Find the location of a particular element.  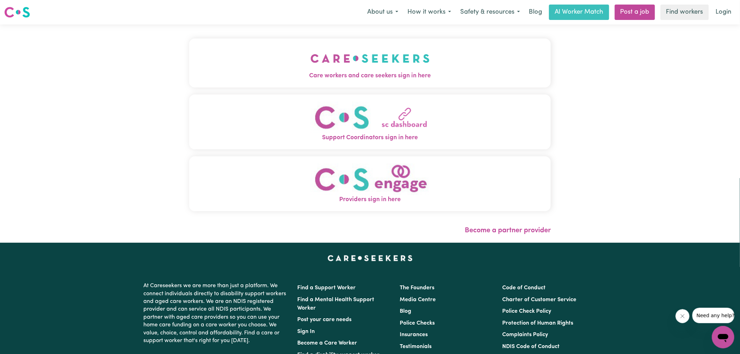

a: Become a partner provider is located at coordinates (508, 231).